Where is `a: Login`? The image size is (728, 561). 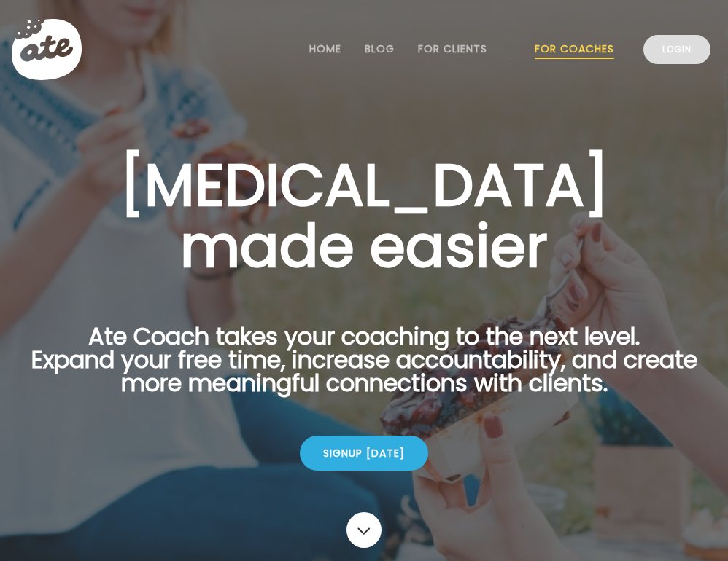
a: Login is located at coordinates (677, 50).